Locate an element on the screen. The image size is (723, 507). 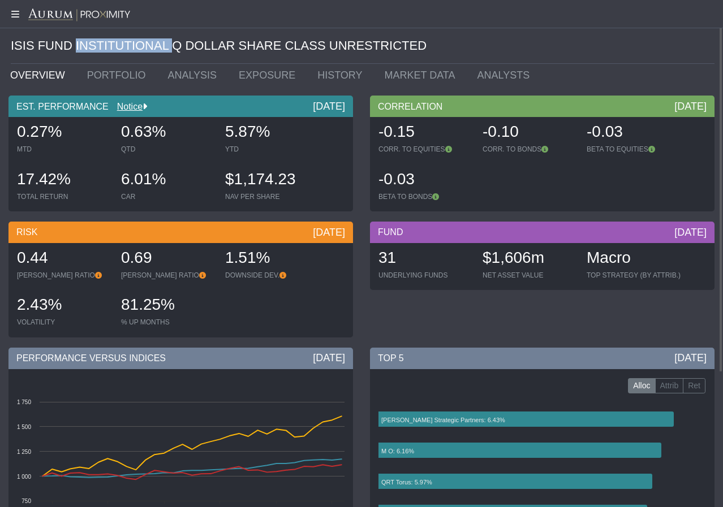
text: 1 750 is located at coordinates (24, 402).